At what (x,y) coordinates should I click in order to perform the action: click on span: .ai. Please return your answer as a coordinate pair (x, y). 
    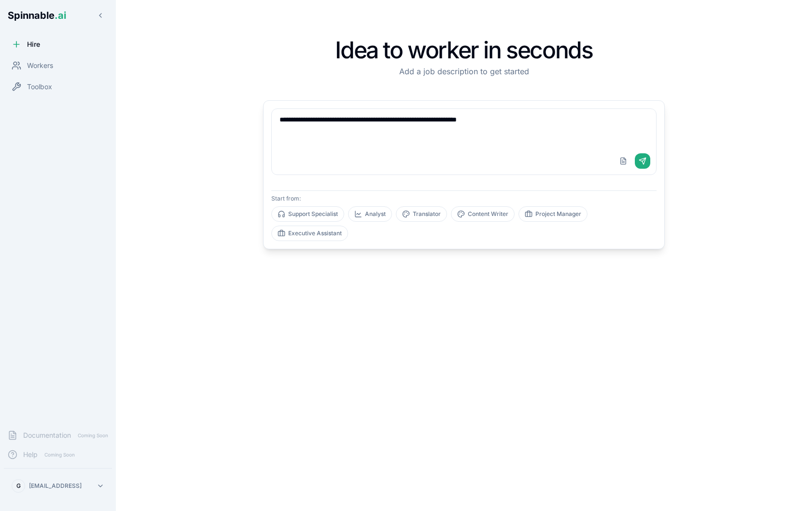
    Looking at the image, I should click on (61, 15).